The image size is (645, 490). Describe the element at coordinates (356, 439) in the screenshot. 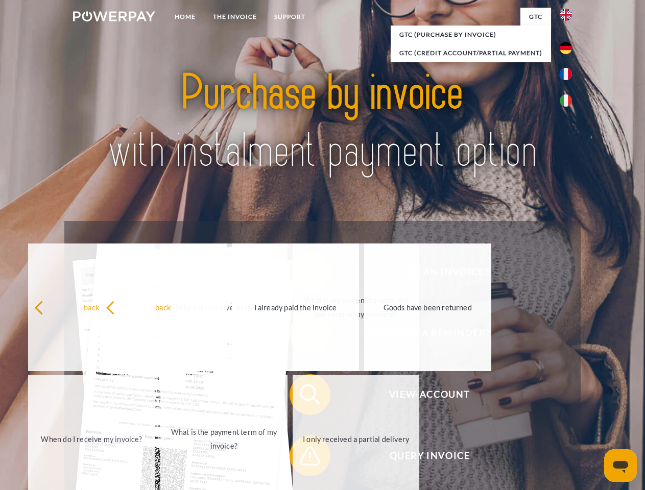

I see `div: I only received a partial delivery` at that location.